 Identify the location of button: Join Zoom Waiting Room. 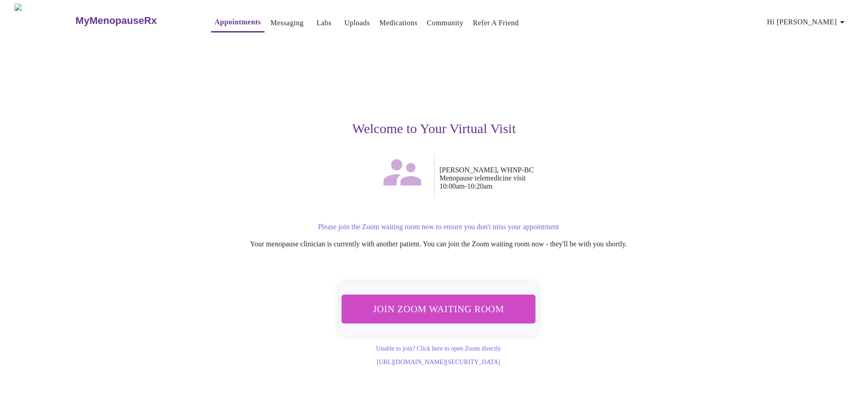
(438, 309).